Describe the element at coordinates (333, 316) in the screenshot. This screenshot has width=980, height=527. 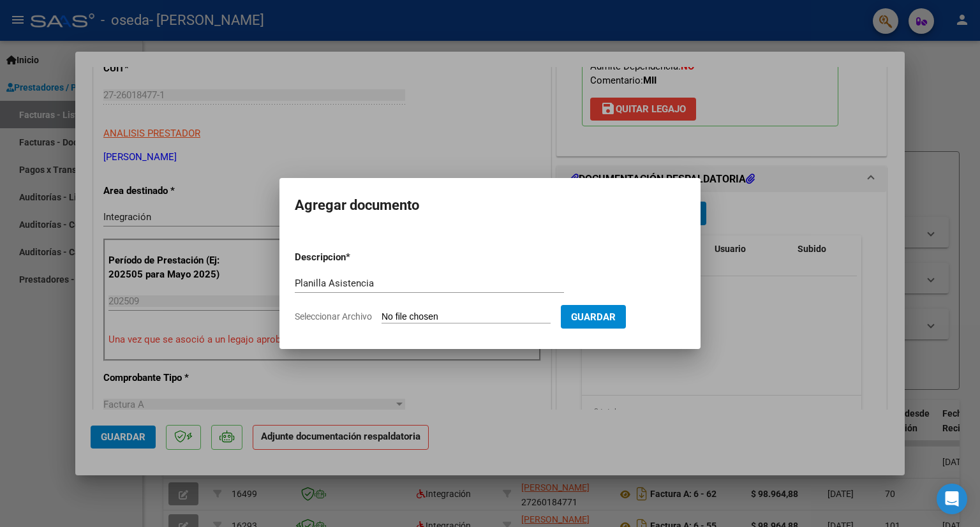
I see `span: Seleccionar Archivo` at that location.